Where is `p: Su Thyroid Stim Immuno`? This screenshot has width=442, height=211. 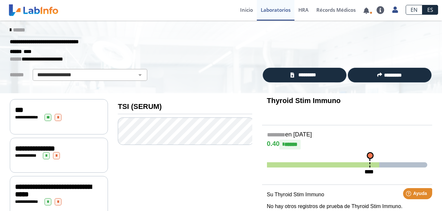 p: Su Thyroid Stim Immuno is located at coordinates (347, 194).